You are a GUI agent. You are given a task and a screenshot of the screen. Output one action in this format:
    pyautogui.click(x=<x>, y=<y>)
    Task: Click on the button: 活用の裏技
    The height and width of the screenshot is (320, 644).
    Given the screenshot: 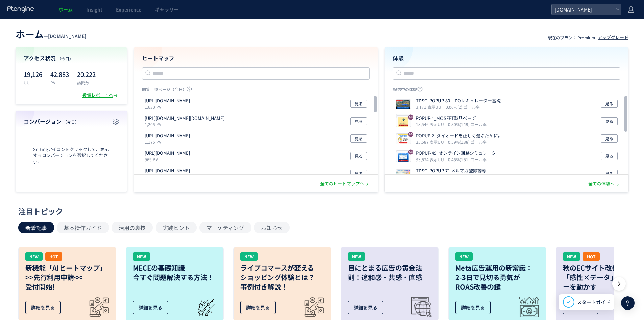 What is the action you would take?
    pyautogui.click(x=132, y=227)
    